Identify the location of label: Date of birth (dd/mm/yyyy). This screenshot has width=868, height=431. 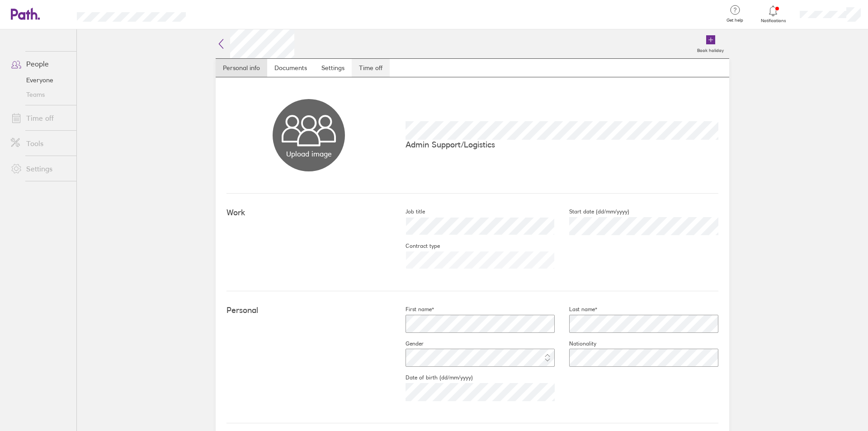
(432, 377).